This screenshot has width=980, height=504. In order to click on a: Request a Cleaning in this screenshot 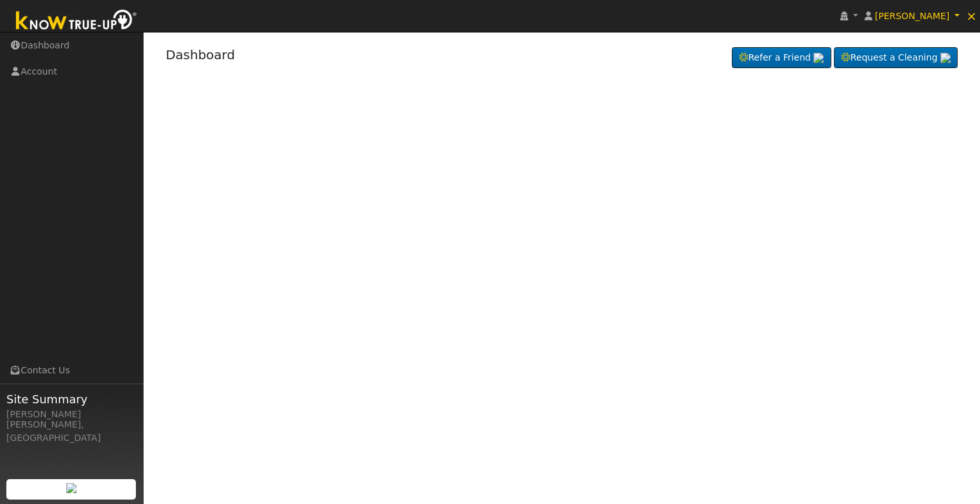, I will do `click(896, 58)`.